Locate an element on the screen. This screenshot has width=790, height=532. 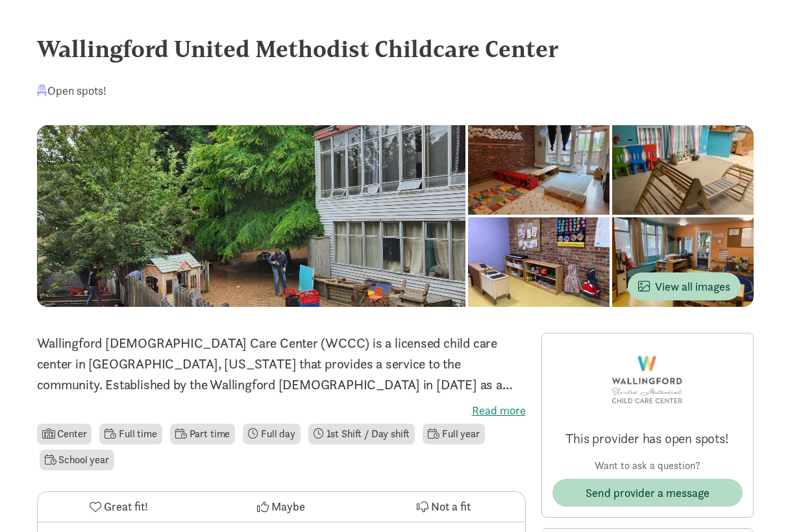
div: Wallingford United Methodist Childcare Center is located at coordinates (395, 48).